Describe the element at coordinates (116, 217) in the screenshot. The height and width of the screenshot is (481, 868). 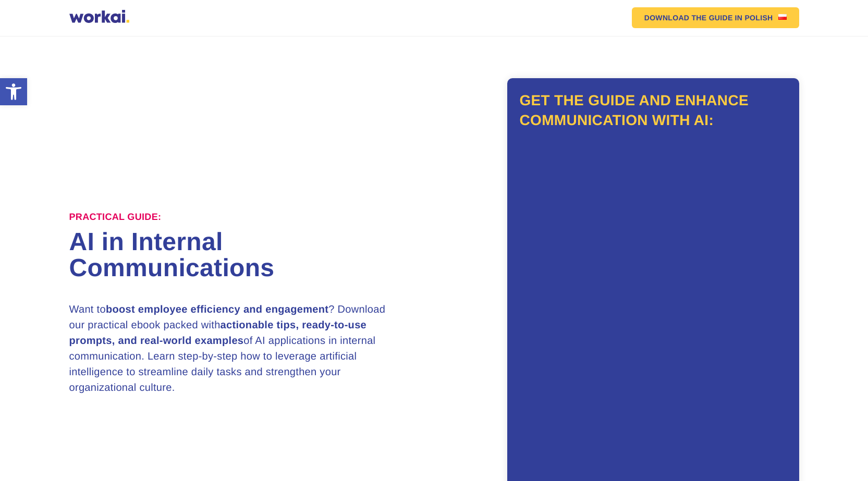
I see `label: Practical Guide:` at that location.